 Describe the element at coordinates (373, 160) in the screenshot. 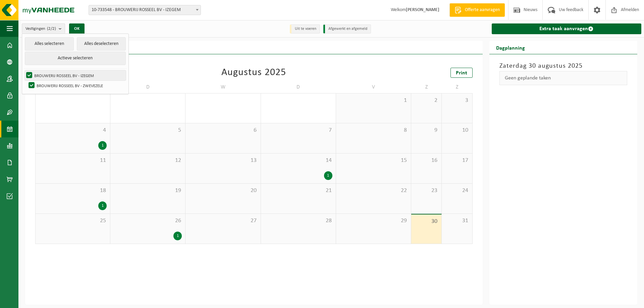

I see `span: 15` at that location.